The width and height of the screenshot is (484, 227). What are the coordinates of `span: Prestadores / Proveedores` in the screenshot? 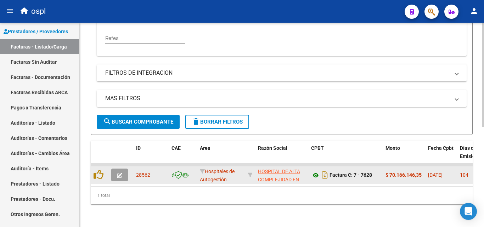 It's located at (36, 32).